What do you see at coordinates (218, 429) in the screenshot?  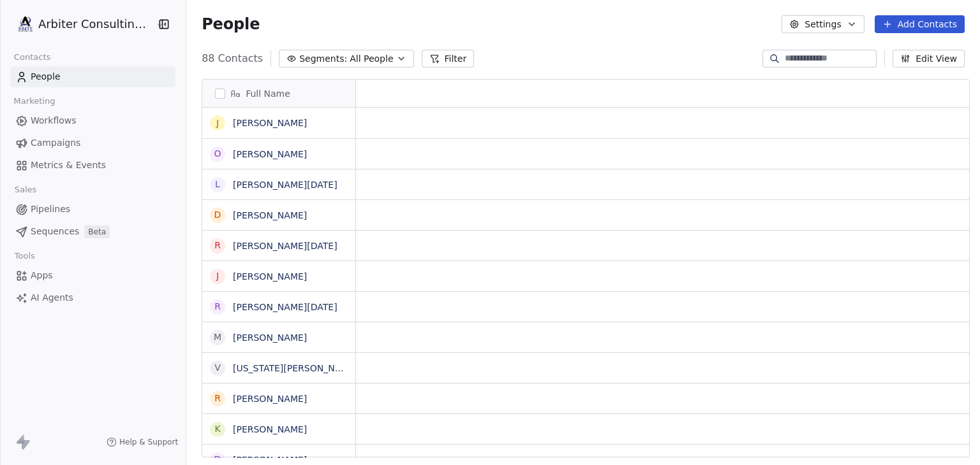 I see `div: K` at bounding box center [218, 429].